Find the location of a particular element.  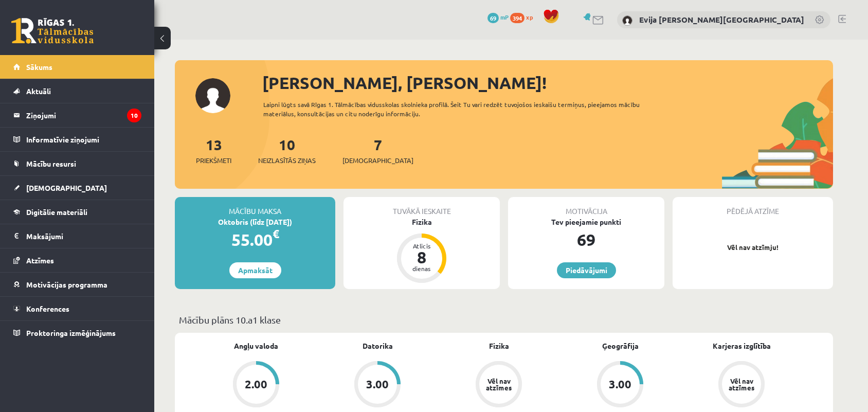

a: Fizika Atlicis 8 dienas is located at coordinates (421, 250).